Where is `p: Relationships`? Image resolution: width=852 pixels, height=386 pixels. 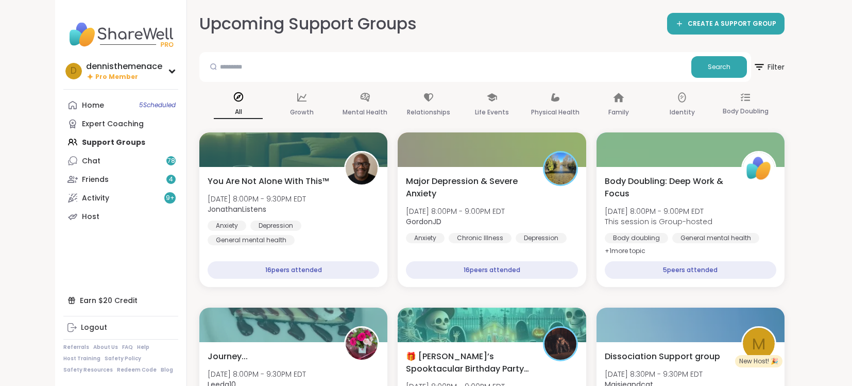 p: Relationships is located at coordinates (428, 112).